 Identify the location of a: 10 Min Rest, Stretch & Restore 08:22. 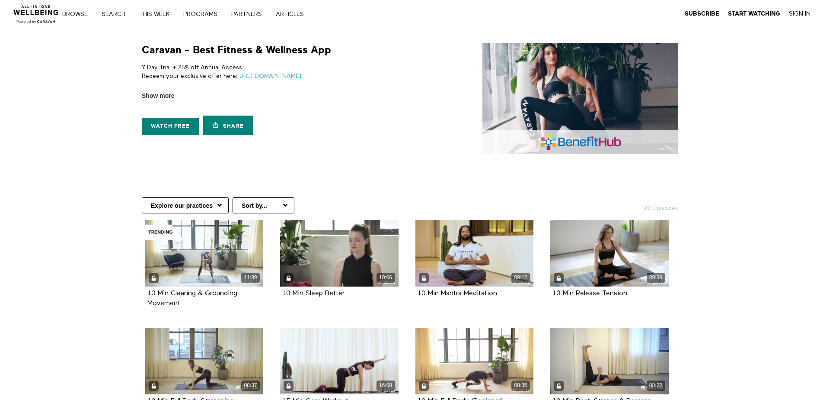
(610, 361).